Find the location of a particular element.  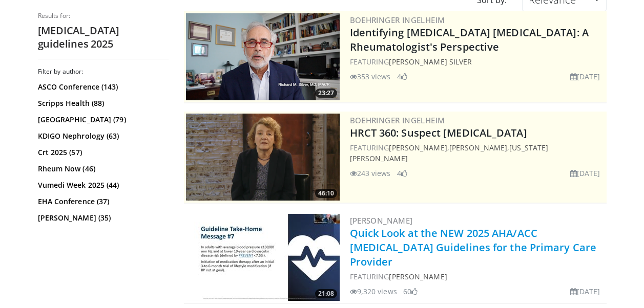

li: 9,320 views is located at coordinates (373, 291).